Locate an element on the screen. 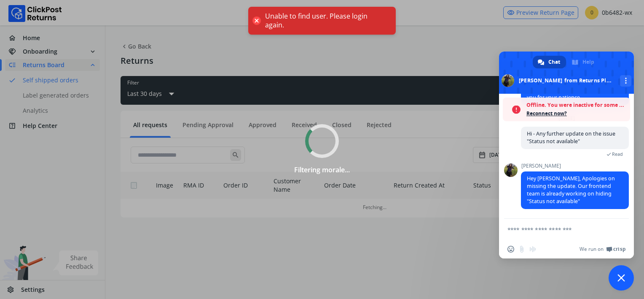 Image resolution: width=644 pixels, height=299 pixels. a: We run onCrisp is located at coordinates (603, 249).